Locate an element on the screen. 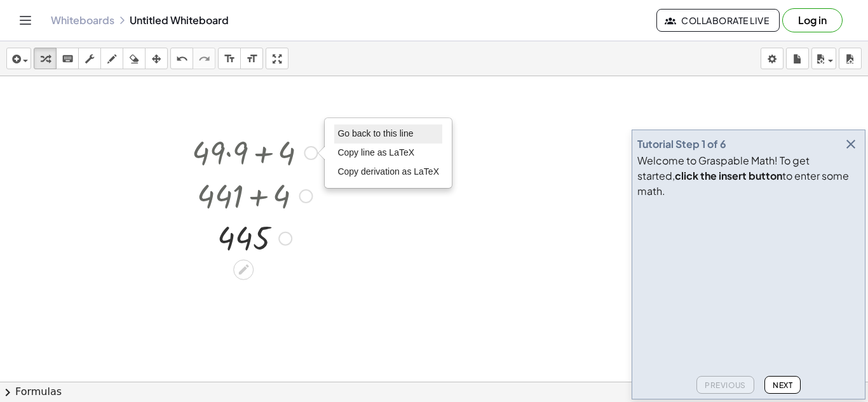  span: Collaborate Live is located at coordinates (718, 20).